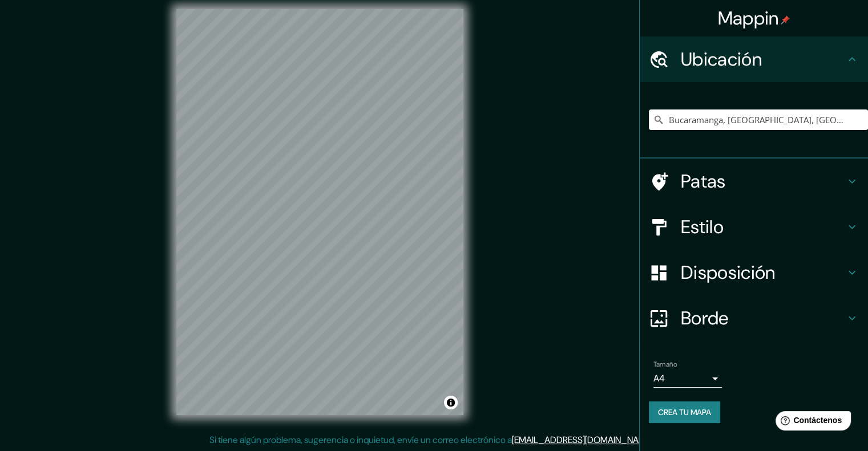 This screenshot has width=868, height=451. What do you see at coordinates (728, 273) in the screenshot?
I see `font: Disposición` at bounding box center [728, 273].